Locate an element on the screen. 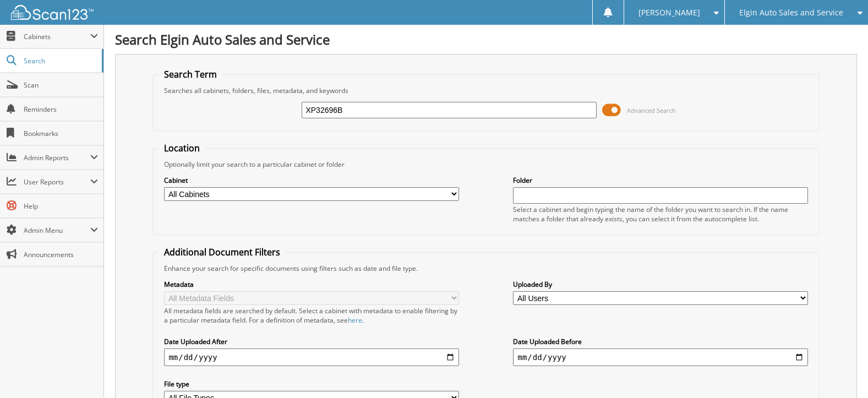 The height and width of the screenshot is (398, 868). img: scan123-logo-white.svg is located at coordinates (52, 12).